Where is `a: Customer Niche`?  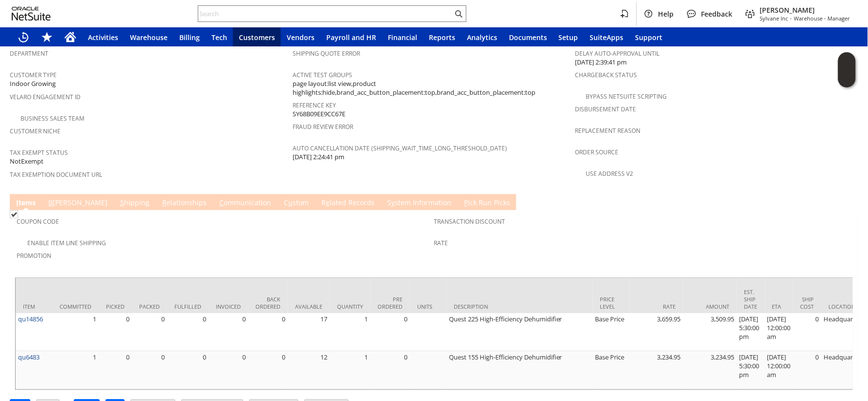 a: Customer Niche is located at coordinates (35, 131).